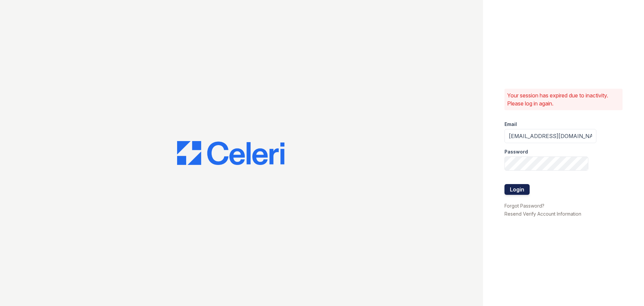 The image size is (644, 306). What do you see at coordinates (517, 189) in the screenshot?
I see `button: Login` at bounding box center [517, 189].